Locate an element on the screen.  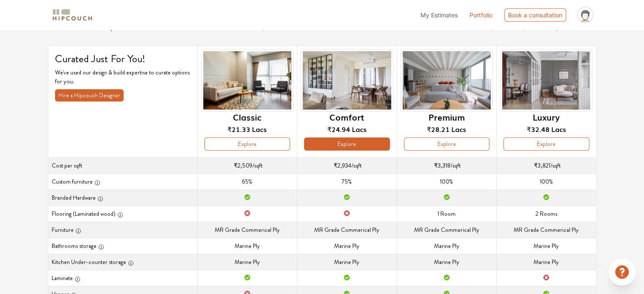
span: ₹24.94 is located at coordinates (339, 129).